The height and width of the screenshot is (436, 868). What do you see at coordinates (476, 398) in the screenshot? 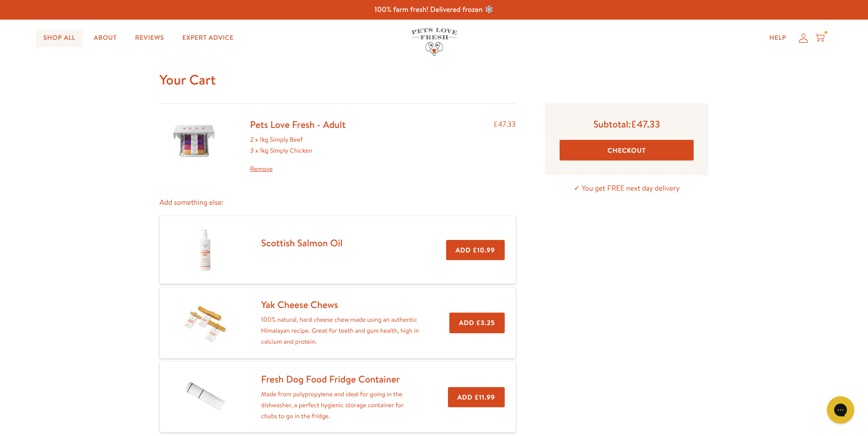
I see `button: Add £11.99` at bounding box center [476, 398].